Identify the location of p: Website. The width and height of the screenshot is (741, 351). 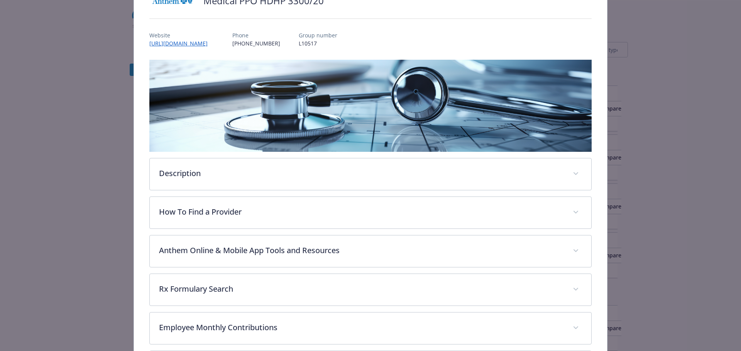
(181, 35).